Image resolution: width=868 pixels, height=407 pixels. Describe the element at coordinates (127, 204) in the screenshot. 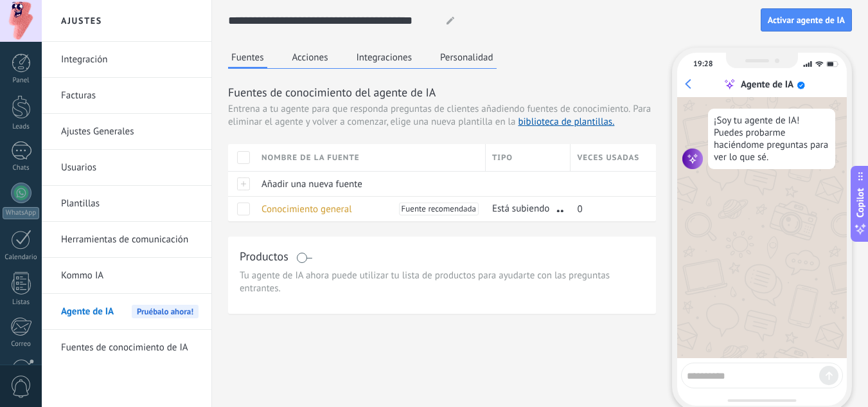

I see `li: Plantillas` at that location.